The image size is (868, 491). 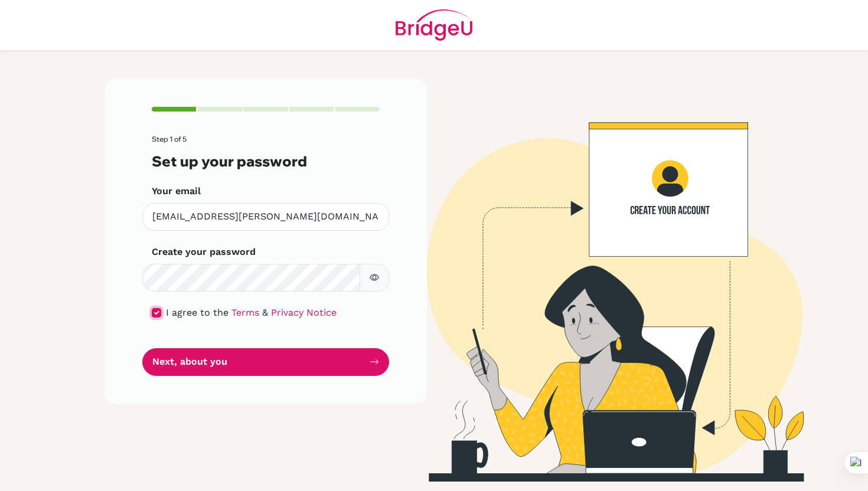 I want to click on input: Insert your email*, so click(x=265, y=217).